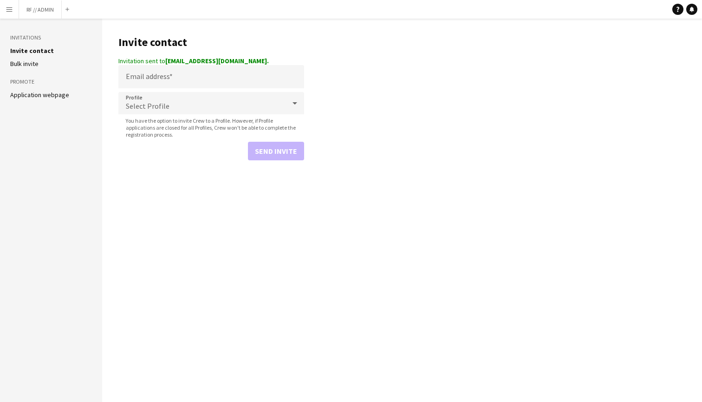  Describe the element at coordinates (211, 127) in the screenshot. I see `span: You have the option to invite Crew to a Profile. However, if Profile applications are closed for ...` at that location.